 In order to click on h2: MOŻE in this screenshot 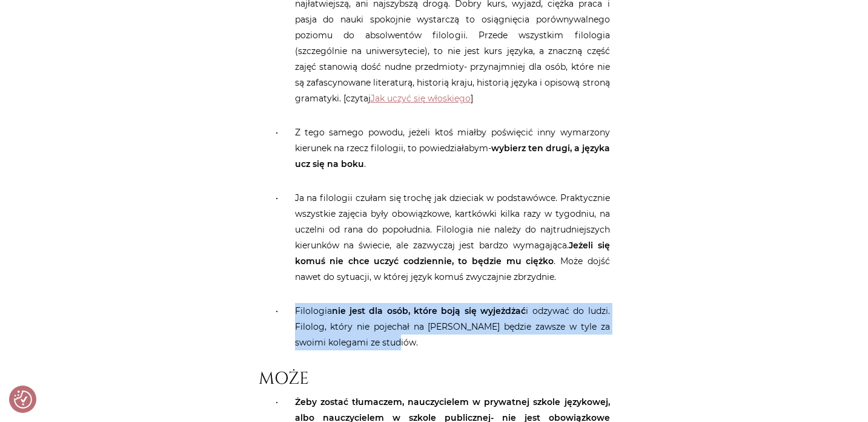, I will do `click(434, 378)`.